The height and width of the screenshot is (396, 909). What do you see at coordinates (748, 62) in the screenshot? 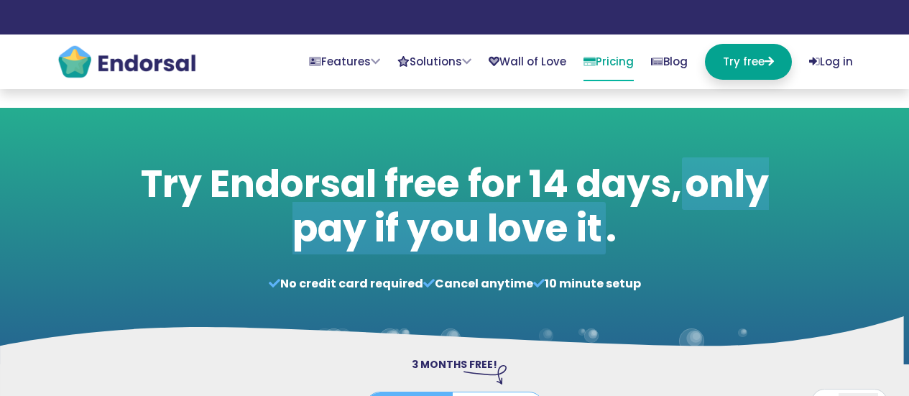
I see `a: Try free` at bounding box center [748, 62].